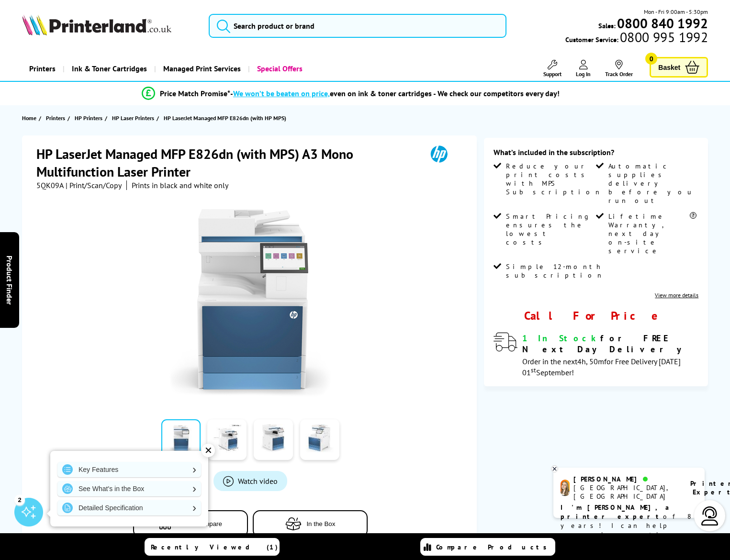 The image size is (730, 560). I want to click on a: Printerland Logo, so click(110, 26).